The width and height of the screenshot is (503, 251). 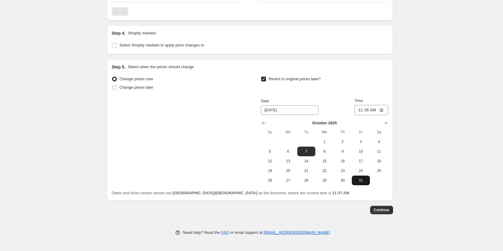 I want to click on span: Change prices later, so click(x=136, y=87).